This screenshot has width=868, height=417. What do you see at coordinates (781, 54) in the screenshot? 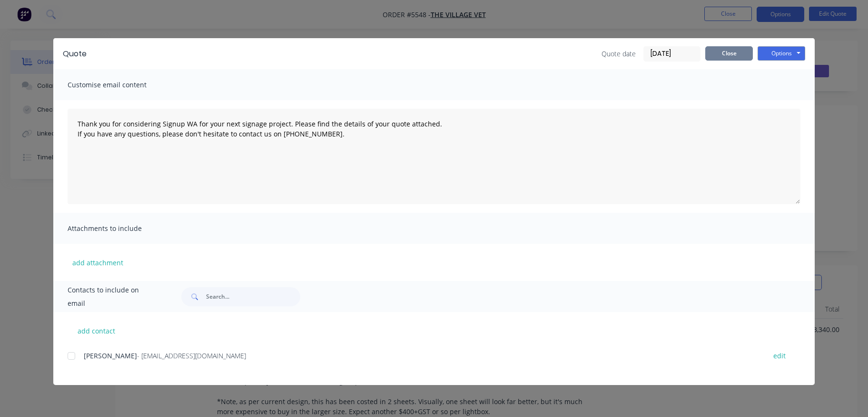
I see `button: Options` at bounding box center [781, 54].